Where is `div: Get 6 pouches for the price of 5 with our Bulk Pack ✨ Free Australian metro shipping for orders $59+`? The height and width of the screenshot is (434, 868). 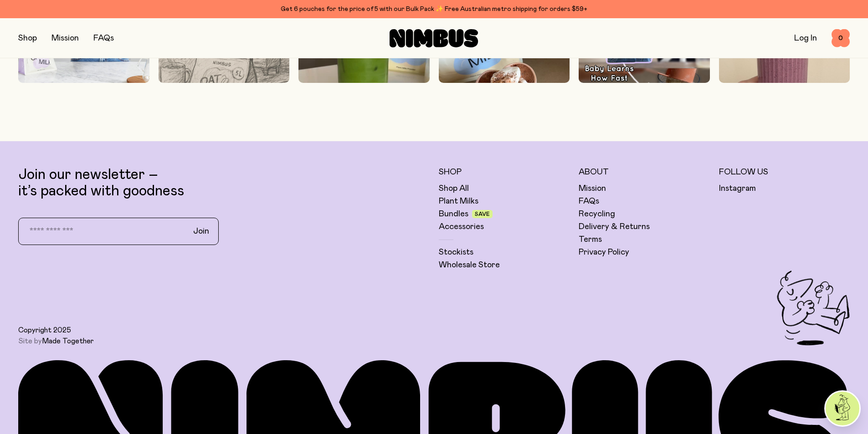 div: Get 6 pouches for the price of 5 with our Bulk Pack ✨ Free Australian metro shipping for orders $59+ is located at coordinates (434, 9).